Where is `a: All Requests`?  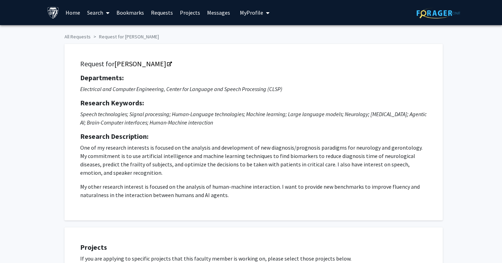
a: All Requests is located at coordinates (77, 37).